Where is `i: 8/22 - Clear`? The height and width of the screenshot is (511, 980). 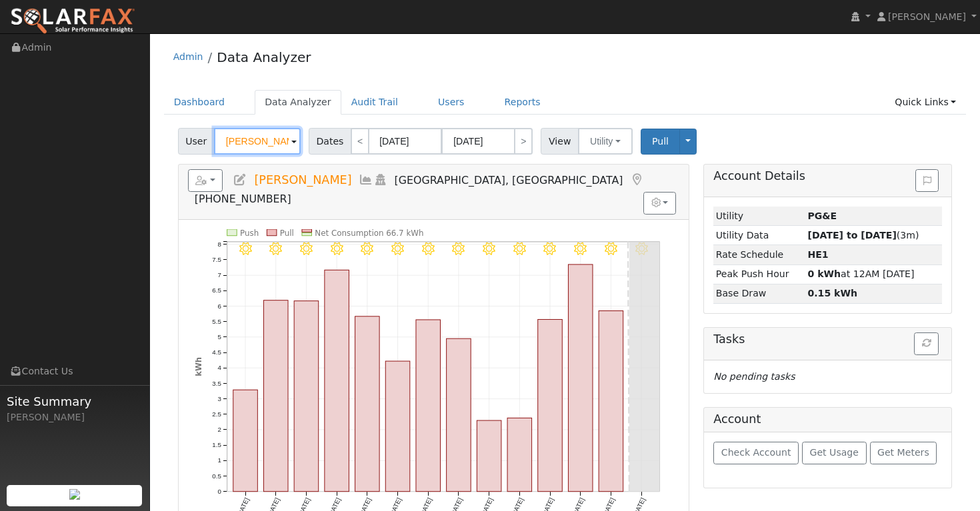
i: 8/22 - Clear is located at coordinates (549, 249).